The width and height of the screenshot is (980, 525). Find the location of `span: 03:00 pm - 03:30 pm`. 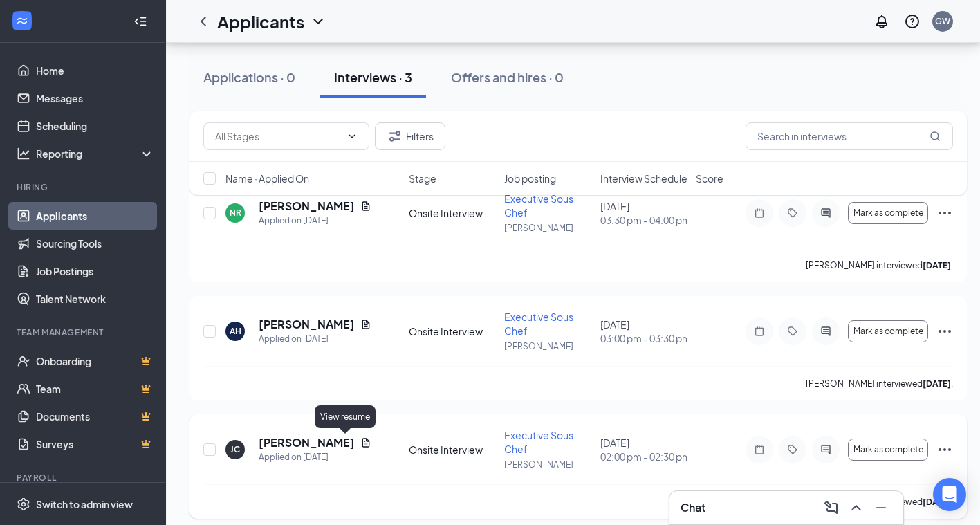

span: 03:00 pm - 03:30 pm is located at coordinates (644, 338).